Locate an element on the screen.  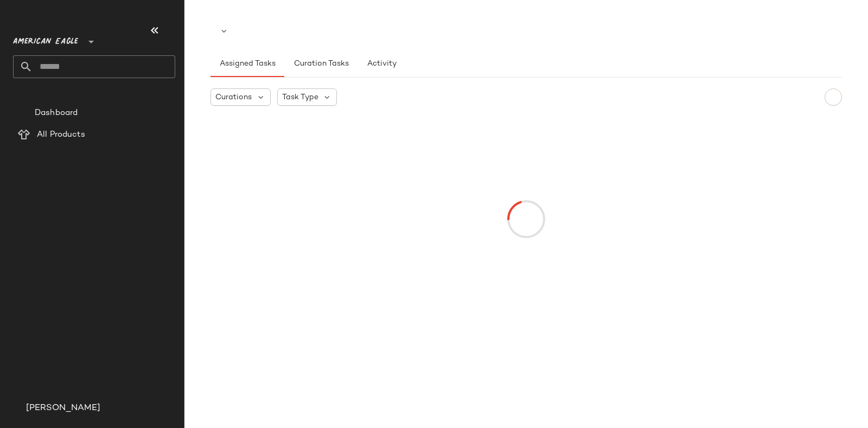
span: Activity is located at coordinates (381, 64).